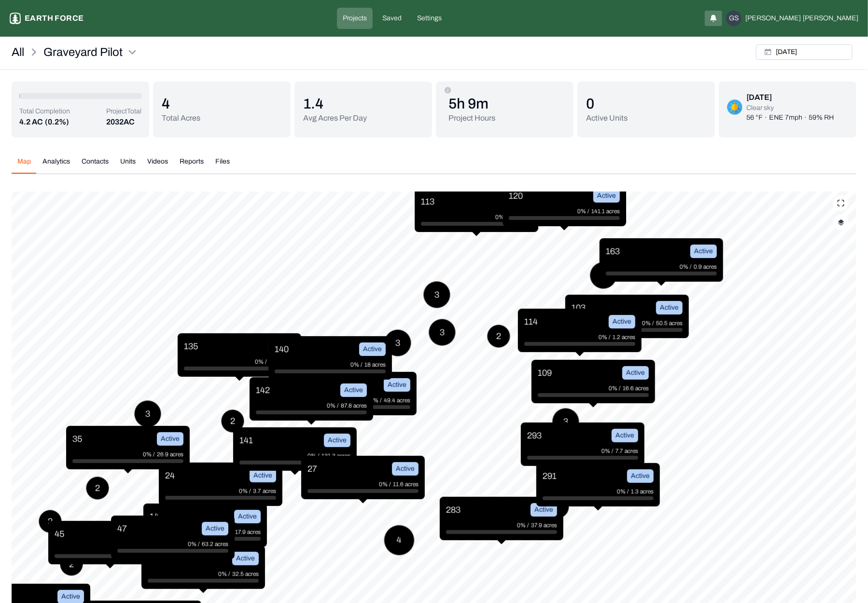 The image size is (868, 603). Describe the element at coordinates (643, 492) in the screenshot. I see `p: 1.3 acres` at that location.